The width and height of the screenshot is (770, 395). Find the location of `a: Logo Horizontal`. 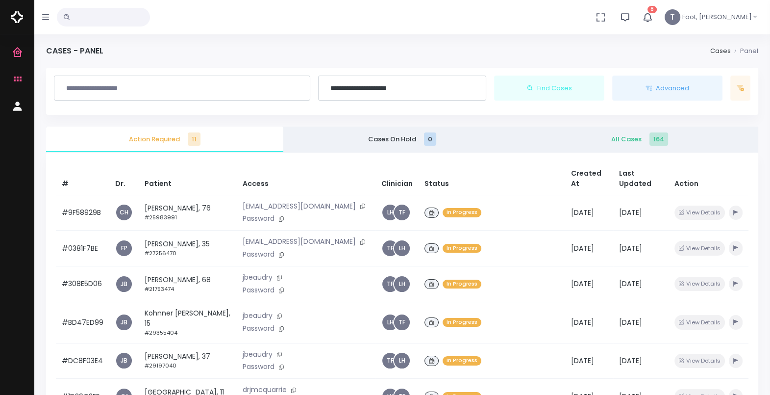

a: Logo Horizontal is located at coordinates (17, 17).